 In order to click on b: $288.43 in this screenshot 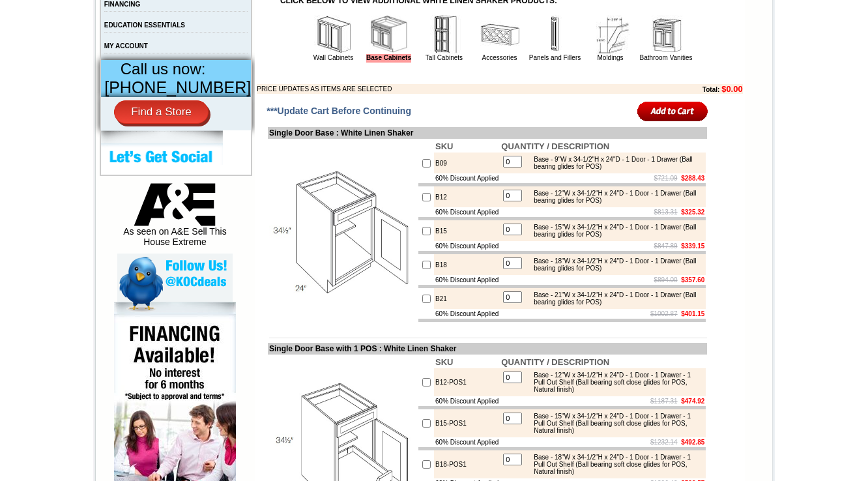, I will do `click(693, 178)`.